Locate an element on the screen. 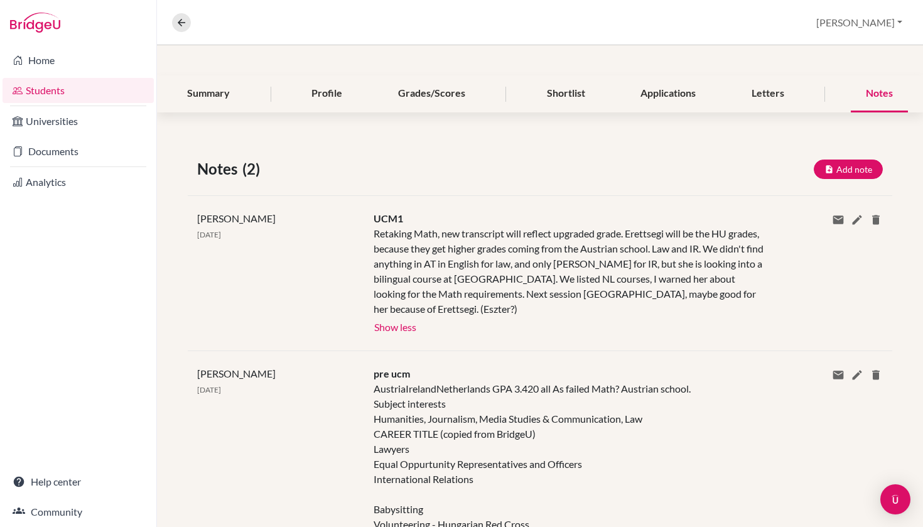 The image size is (923, 527). span: UCM1 is located at coordinates (388, 218).